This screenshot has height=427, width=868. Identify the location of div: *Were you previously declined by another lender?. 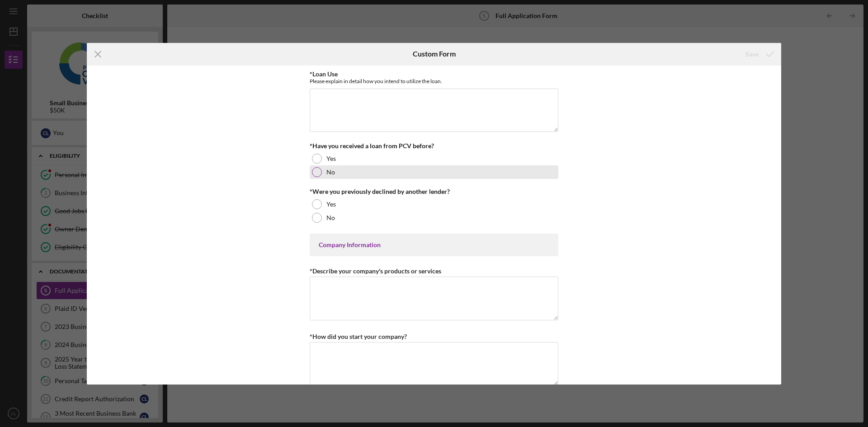
(434, 192).